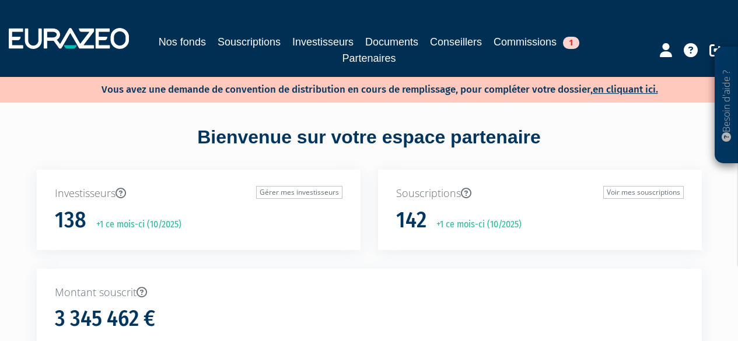 This screenshot has height=341, width=738. What do you see at coordinates (369, 147) in the screenshot?
I see `div: Bienvenue sur votre espace partenaire` at bounding box center [369, 147].